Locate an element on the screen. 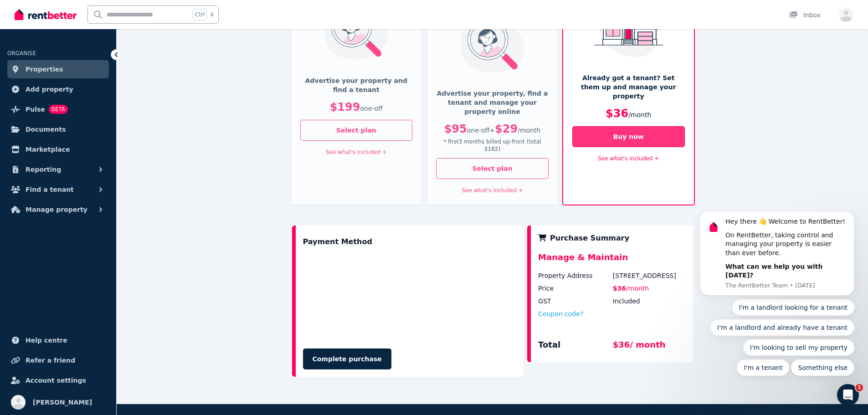 The width and height of the screenshot is (868, 415). a: Refer a friend is located at coordinates (58, 361).